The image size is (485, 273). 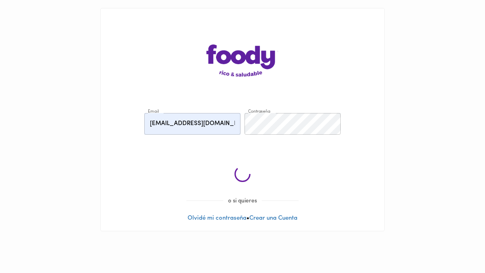 I want to click on span: o si quieres, so click(x=242, y=201).